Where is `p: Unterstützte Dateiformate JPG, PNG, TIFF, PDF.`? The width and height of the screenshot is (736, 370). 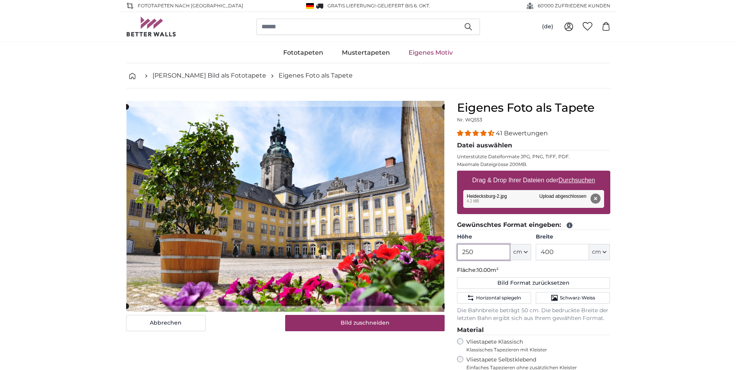 p: Unterstützte Dateiformate JPG, PNG, TIFF, PDF. is located at coordinates (533, 157).